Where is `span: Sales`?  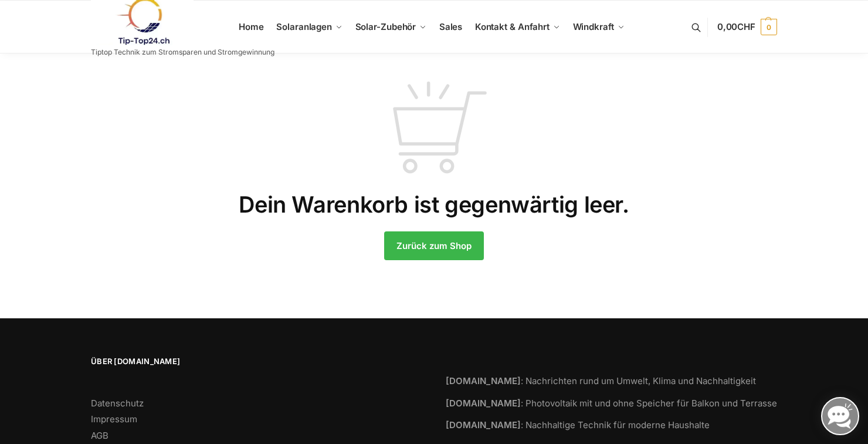 span: Sales is located at coordinates (451, 27).